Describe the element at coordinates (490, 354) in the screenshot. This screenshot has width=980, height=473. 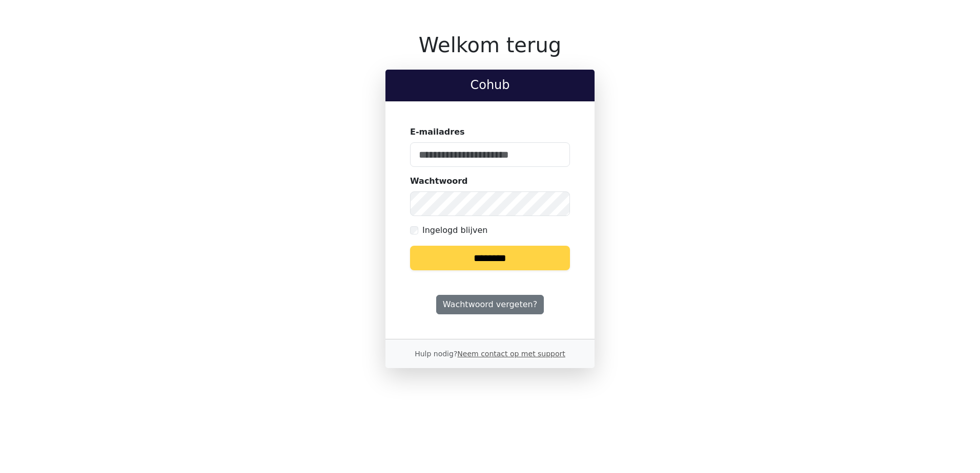
I see `small: Hulp nodig?` at that location.